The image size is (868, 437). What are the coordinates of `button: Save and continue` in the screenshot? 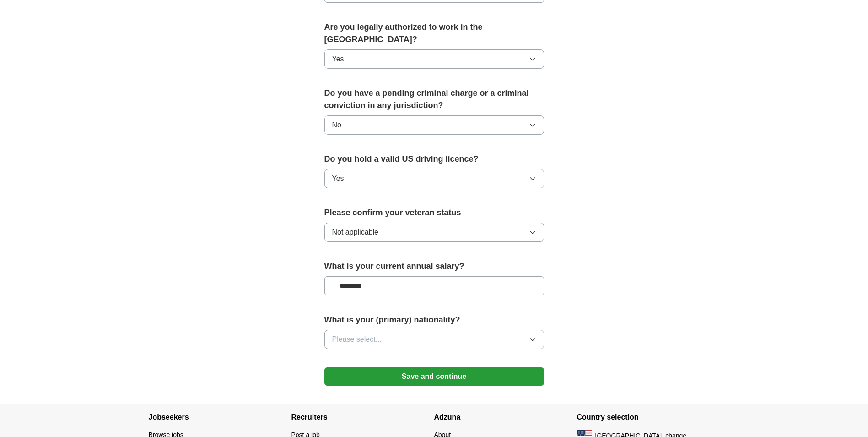 It's located at (434, 376).